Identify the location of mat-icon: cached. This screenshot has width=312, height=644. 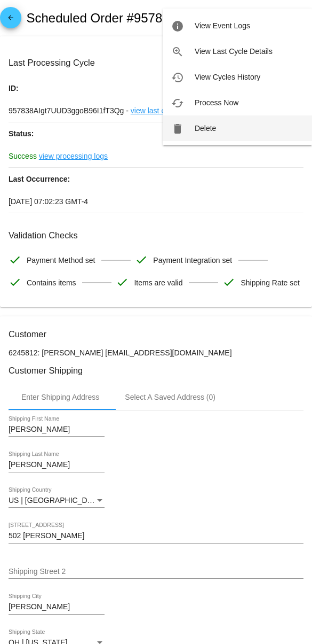
(178, 103).